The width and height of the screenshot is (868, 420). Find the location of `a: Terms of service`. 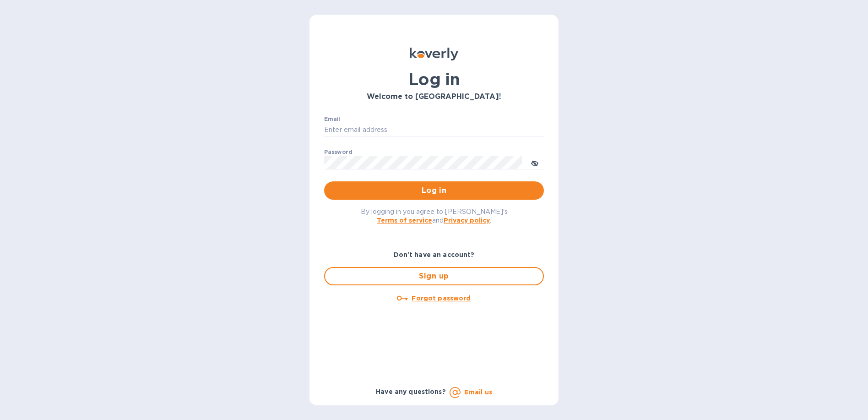

a: Terms of service is located at coordinates (404, 220).